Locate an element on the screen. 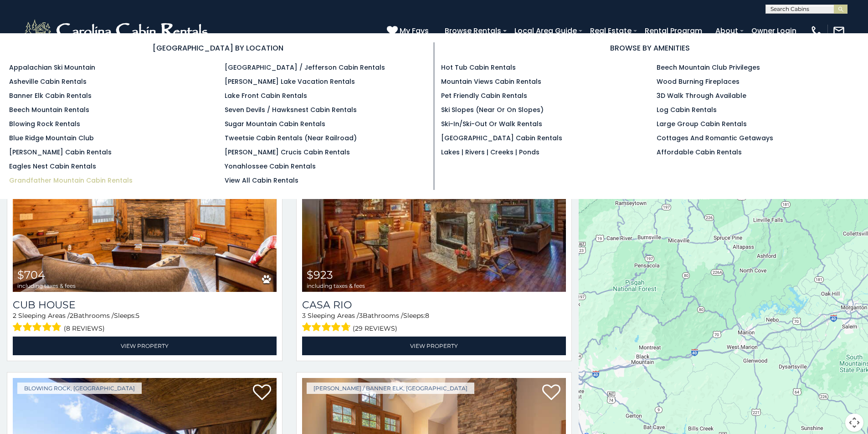 The width and height of the screenshot is (868, 434). a: Browse Rentals is located at coordinates (473, 31).